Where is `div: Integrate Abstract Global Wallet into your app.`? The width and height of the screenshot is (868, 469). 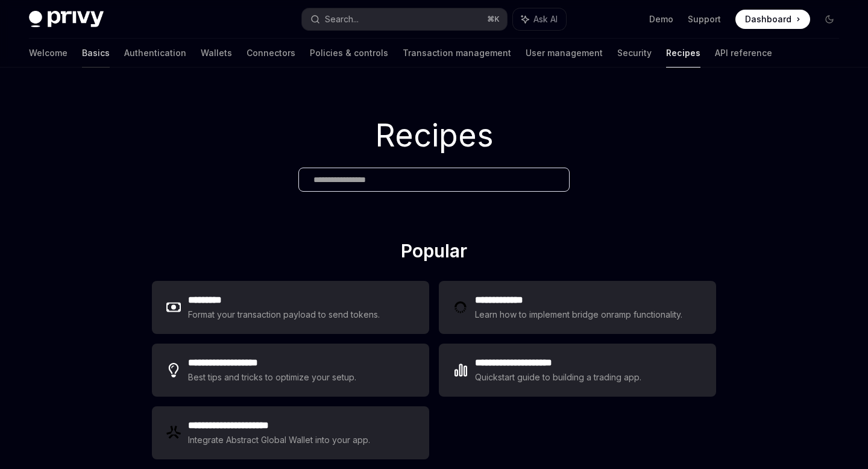
div: Integrate Abstract Global Wallet into your app. is located at coordinates (280, 440).